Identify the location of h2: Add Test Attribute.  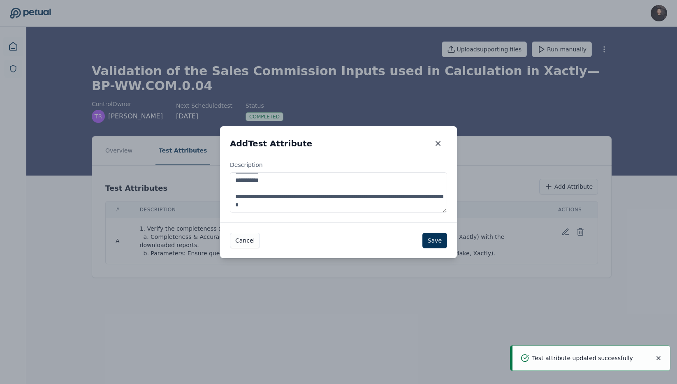
(271, 143).